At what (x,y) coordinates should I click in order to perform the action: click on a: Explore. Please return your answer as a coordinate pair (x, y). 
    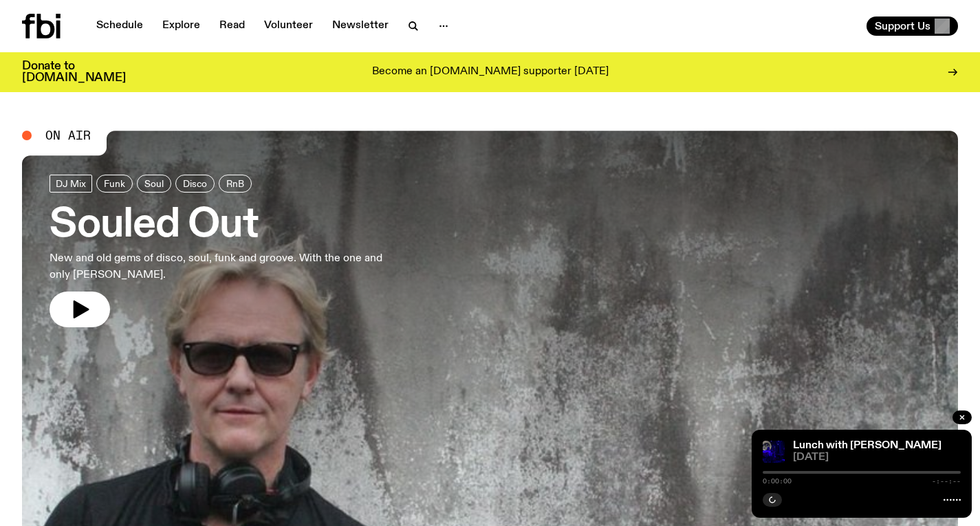
    Looking at the image, I should click on (181, 27).